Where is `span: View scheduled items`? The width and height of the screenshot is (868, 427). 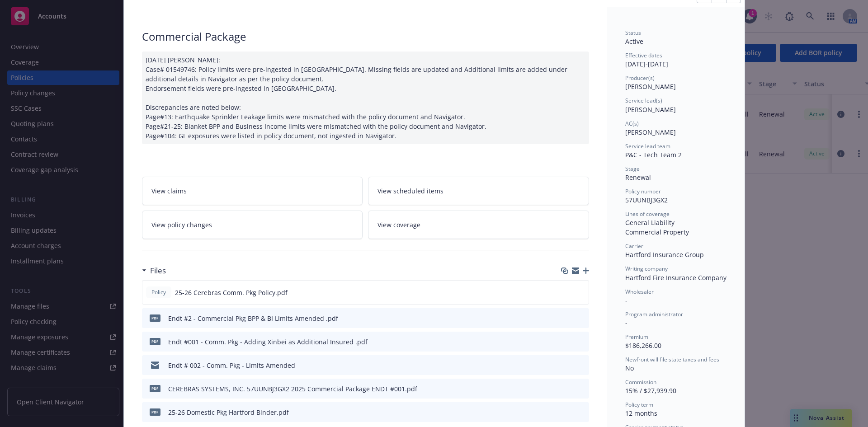 span: View scheduled items is located at coordinates (411, 191).